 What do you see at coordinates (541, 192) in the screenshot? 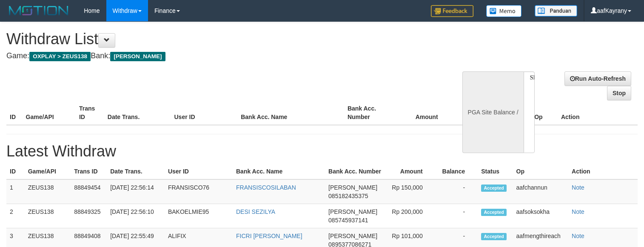
I see `td: aafchannun` at bounding box center [541, 192].